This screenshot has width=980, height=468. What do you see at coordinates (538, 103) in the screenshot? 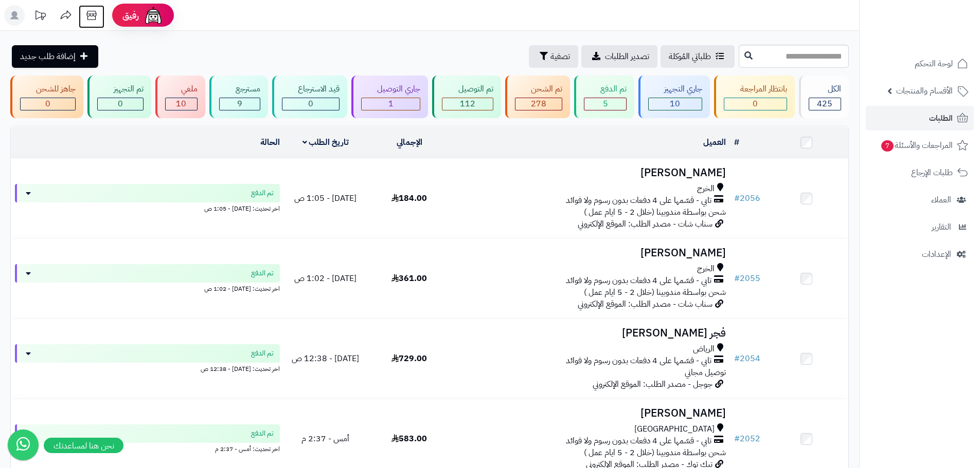
I see `span: 278` at bounding box center [538, 103].